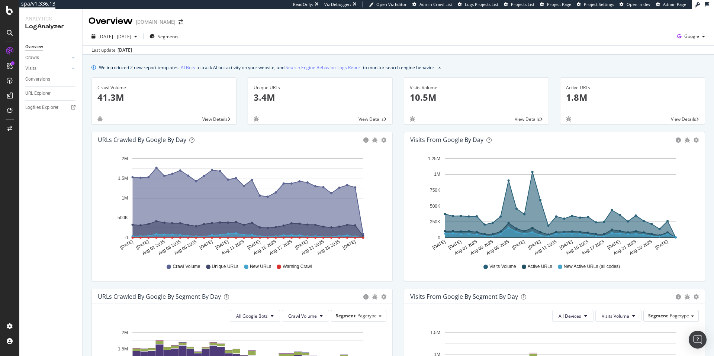 This screenshot has width=714, height=356. What do you see at coordinates (123, 218) in the screenshot?
I see `text: 500K` at bounding box center [123, 218].